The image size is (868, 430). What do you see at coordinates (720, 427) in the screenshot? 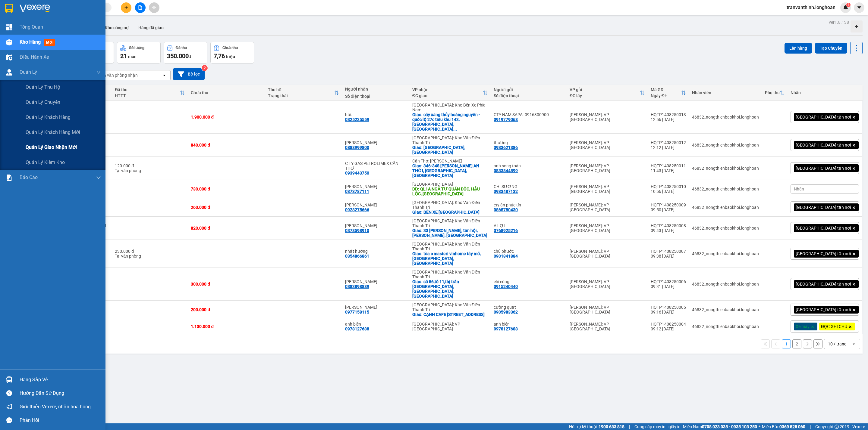
I see `span: Miền Nam` at bounding box center [720, 427].